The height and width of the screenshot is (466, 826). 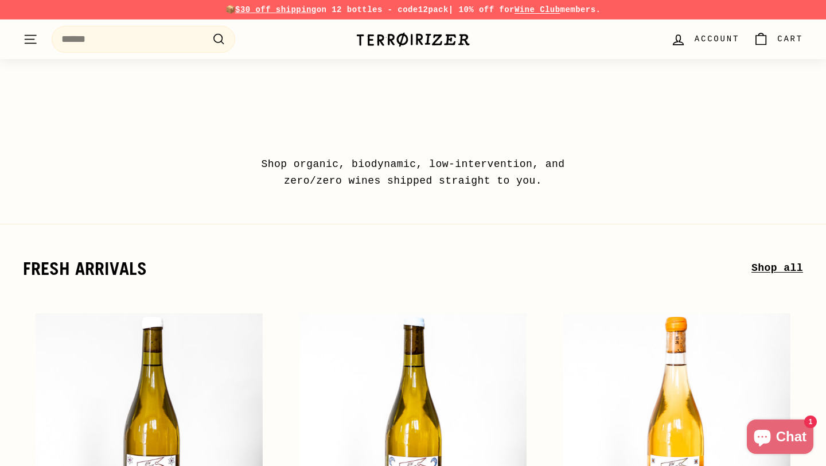 I want to click on p: Shop organic, biodynamic, low-intervention, and zero/zero wines shipped straight to you., so click(x=413, y=173).